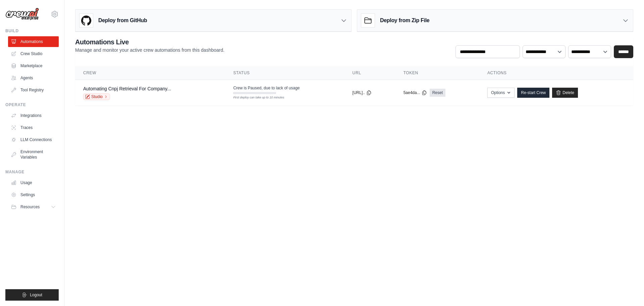 This screenshot has height=306, width=644. What do you see at coordinates (150, 73) in the screenshot?
I see `th: Crew` at bounding box center [150, 73].